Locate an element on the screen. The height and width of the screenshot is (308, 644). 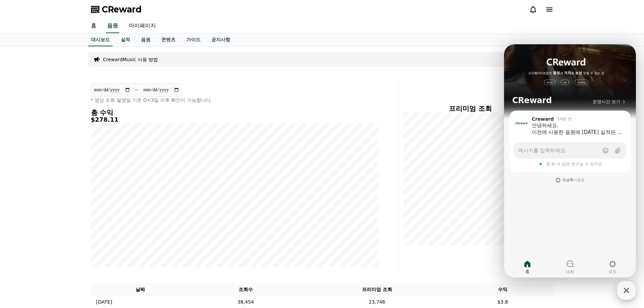
div: Creward is located at coordinates (38, 75).